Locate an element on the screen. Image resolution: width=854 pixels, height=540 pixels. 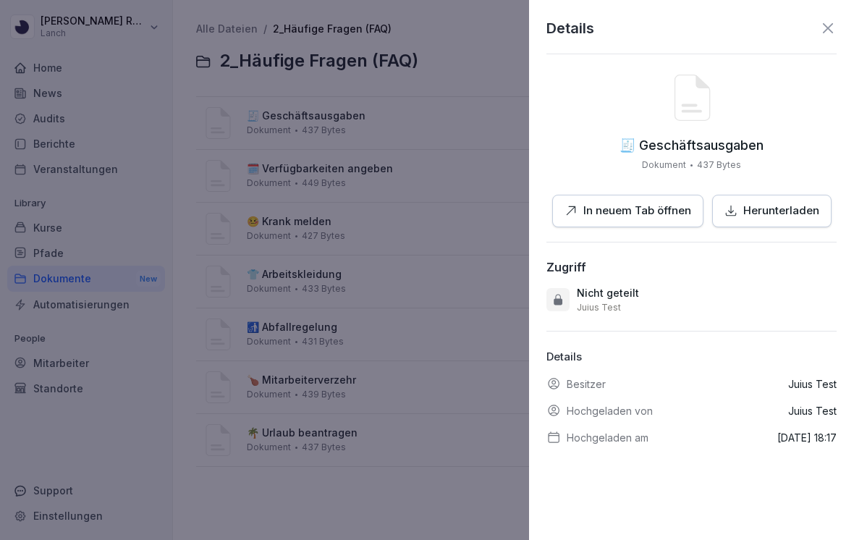
button: In neuem Tab öffnen is located at coordinates (627, 211).